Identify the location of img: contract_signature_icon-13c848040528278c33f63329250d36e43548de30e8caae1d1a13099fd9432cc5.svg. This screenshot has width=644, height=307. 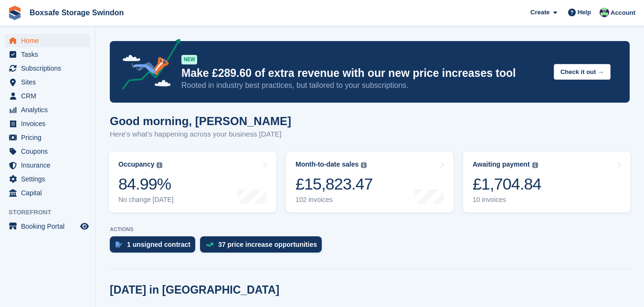
(119, 244).